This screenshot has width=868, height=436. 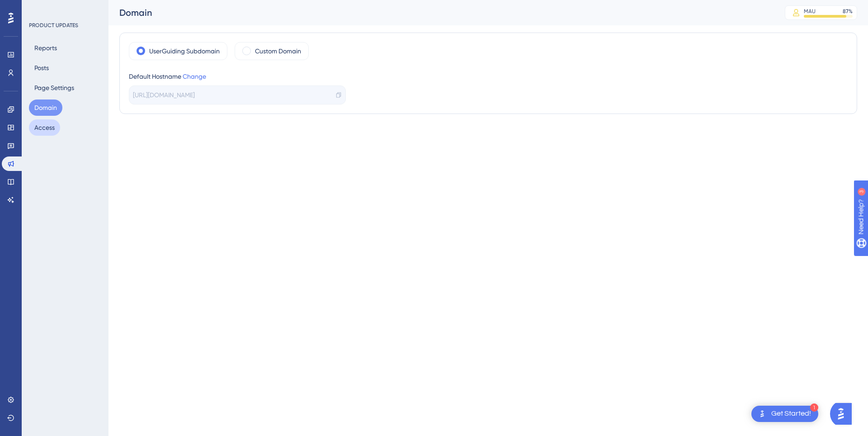 What do you see at coordinates (810, 12) in the screenshot?
I see `div: MAU` at bounding box center [810, 12].